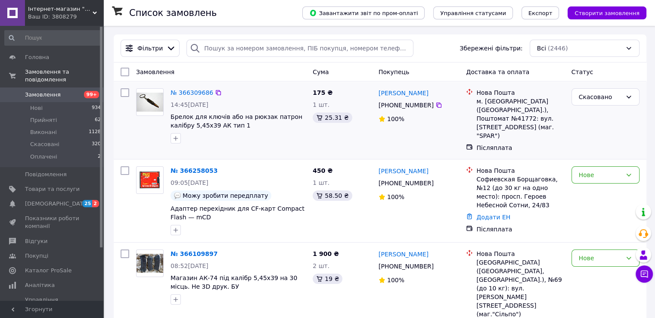 Image resolution: width=655 pixels, height=318 pixels. Describe the element at coordinates (540, 13) in the screenshot. I see `button: Експорт` at that location.